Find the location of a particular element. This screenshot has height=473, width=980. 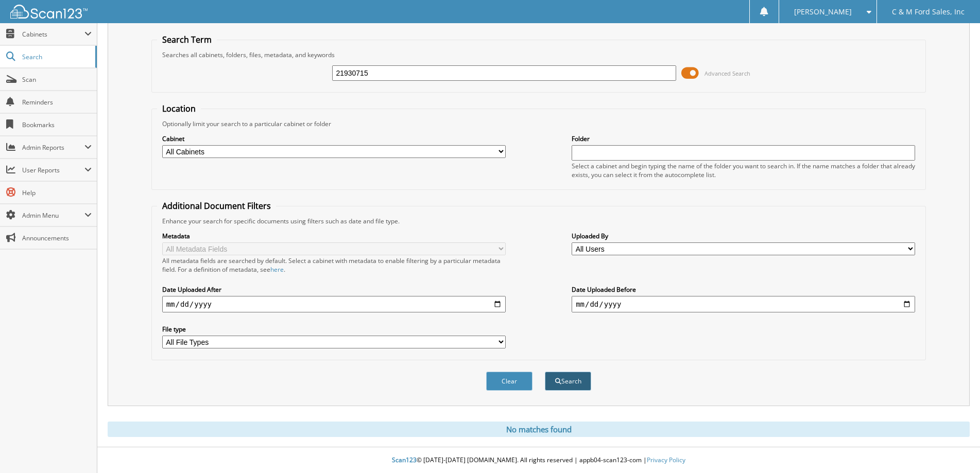

button: Search is located at coordinates (568, 381).